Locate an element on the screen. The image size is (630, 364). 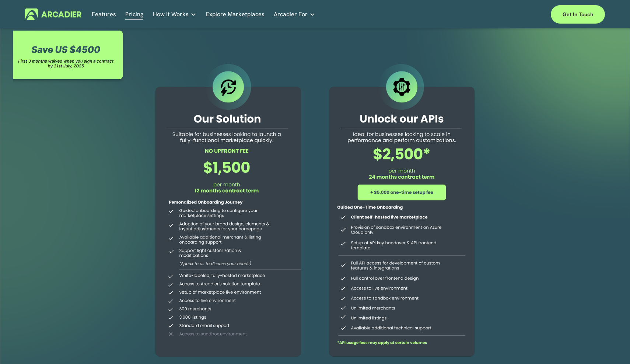
span: How It Works is located at coordinates (170, 15).